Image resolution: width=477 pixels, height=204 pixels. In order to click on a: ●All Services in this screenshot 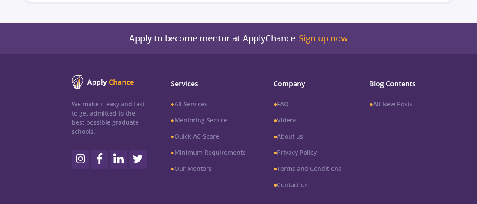, I will do `click(208, 104)`.